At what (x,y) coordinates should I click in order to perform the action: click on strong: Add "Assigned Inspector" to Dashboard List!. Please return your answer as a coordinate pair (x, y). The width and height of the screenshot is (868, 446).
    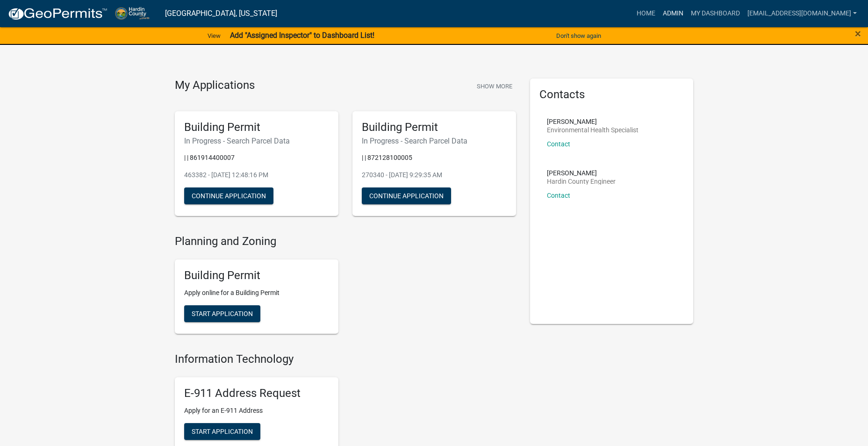
    Looking at the image, I should click on (302, 35).